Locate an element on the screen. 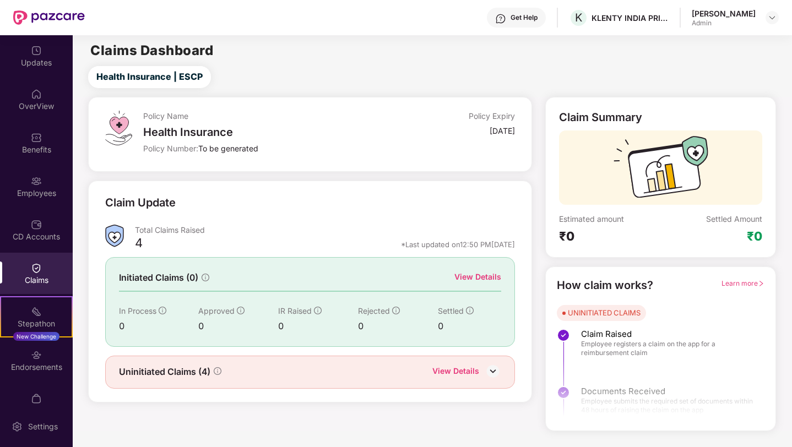 Image resolution: width=792 pixels, height=447 pixels. span: right is located at coordinates (761, 283).